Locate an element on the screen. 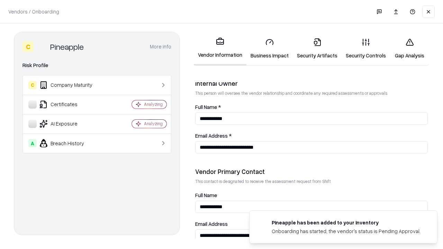 The image size is (443, 249). a: Gap Analysis is located at coordinates (410, 48).